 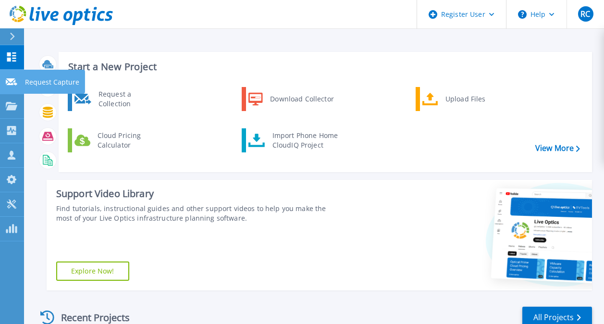 What do you see at coordinates (93, 271) in the screenshot?
I see `a: Explore Now!` at bounding box center [93, 271].